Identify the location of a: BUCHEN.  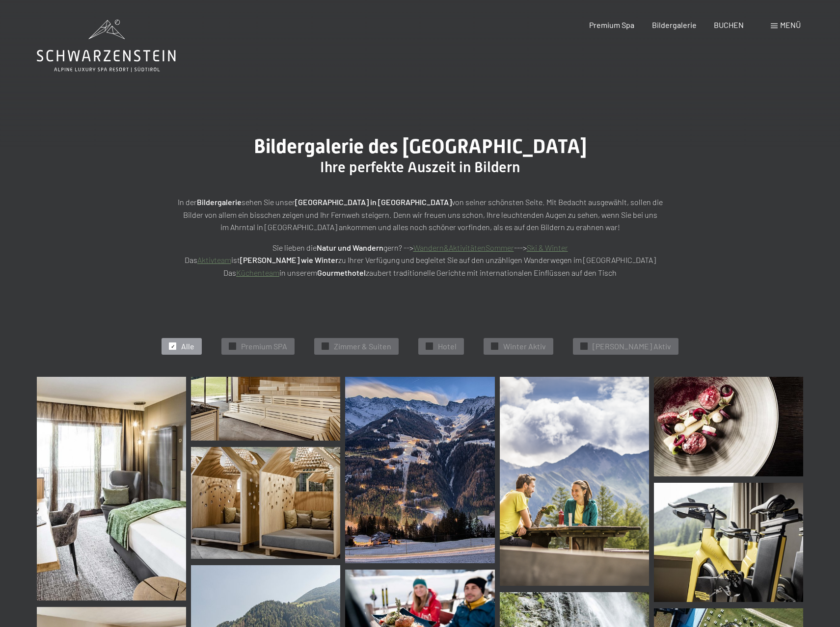
(729, 24).